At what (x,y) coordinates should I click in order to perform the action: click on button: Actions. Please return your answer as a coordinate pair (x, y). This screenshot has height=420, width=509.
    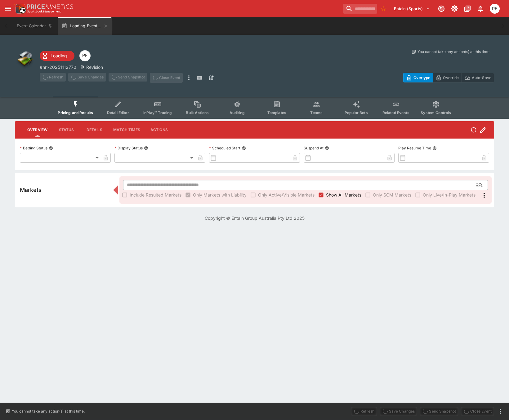
    Looking at the image, I should click on (159, 130).